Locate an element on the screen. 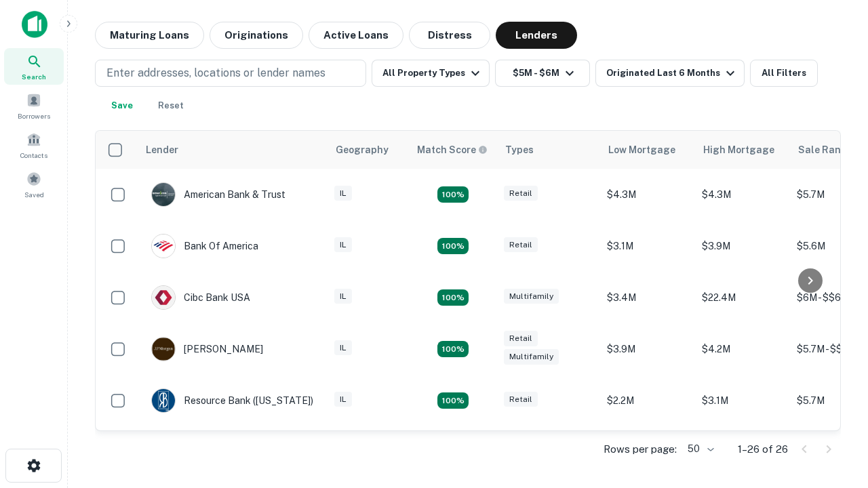  a: Search is located at coordinates (34, 66).